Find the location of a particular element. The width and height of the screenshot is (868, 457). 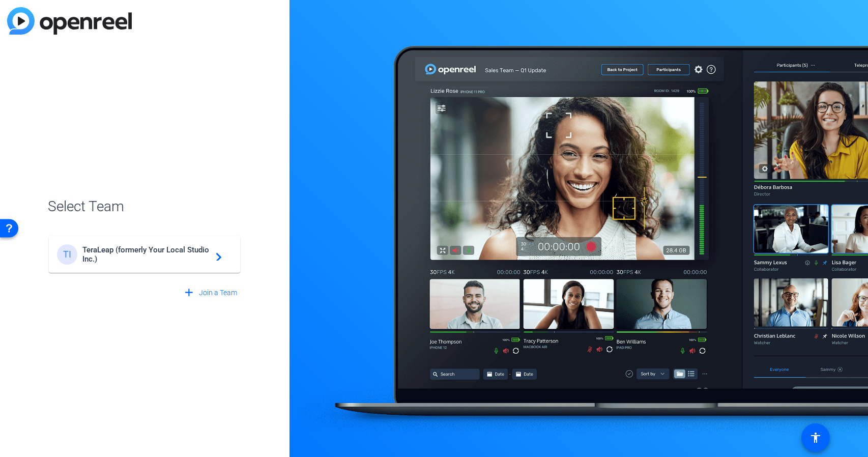

mat-icon: add is located at coordinates (189, 293).